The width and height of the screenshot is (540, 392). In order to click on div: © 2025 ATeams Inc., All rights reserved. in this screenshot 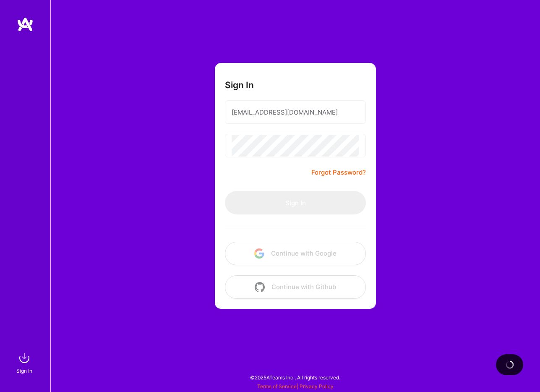, I will do `click(295, 377)`.